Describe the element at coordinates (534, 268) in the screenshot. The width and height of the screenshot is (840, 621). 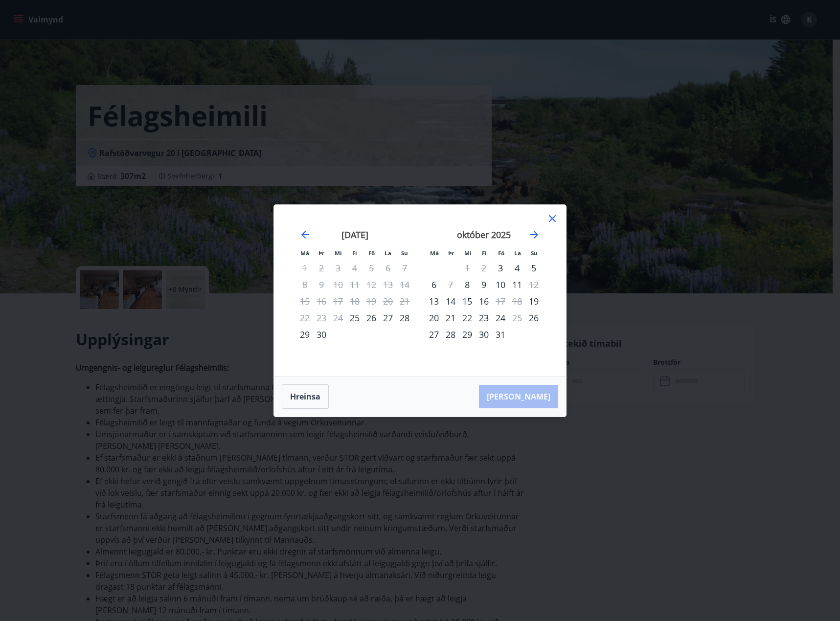
I see `td: Choose sunnudagur, 5. október 2025 as your check-in date. It’s available.` at that location.